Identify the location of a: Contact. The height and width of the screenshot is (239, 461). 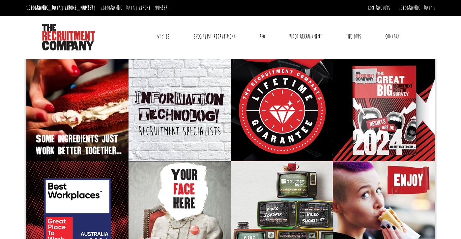
(393, 37).